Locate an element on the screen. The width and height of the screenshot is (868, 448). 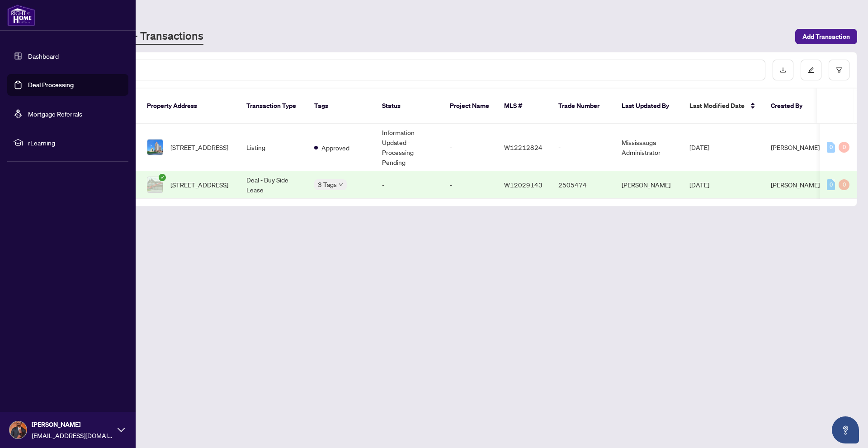
td: Deal - Buy Side Lease is located at coordinates (273, 185).